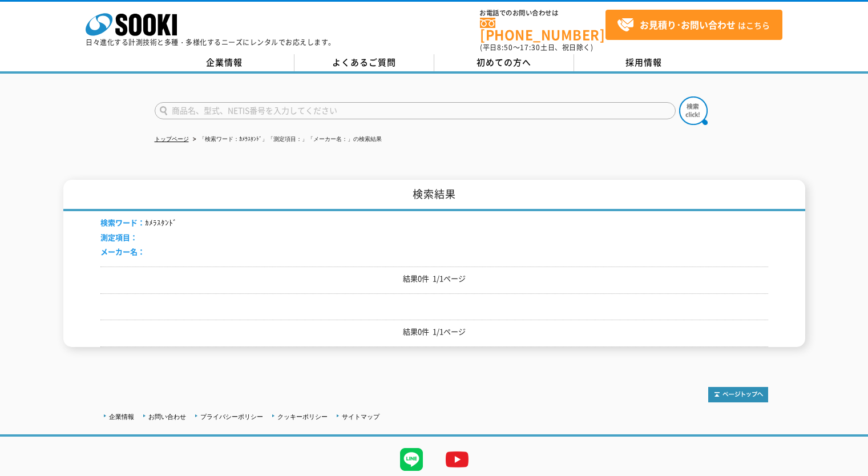 Image resolution: width=868 pixels, height=476 pixels. What do you see at coordinates (123, 251) in the screenshot?
I see `span: メーカー名：` at bounding box center [123, 251].